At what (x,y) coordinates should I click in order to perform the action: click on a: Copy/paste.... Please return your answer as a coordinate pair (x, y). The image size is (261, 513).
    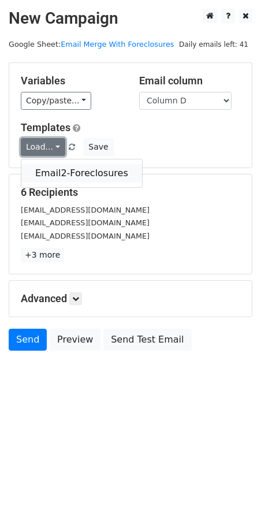
    Looking at the image, I should click on (56, 101).